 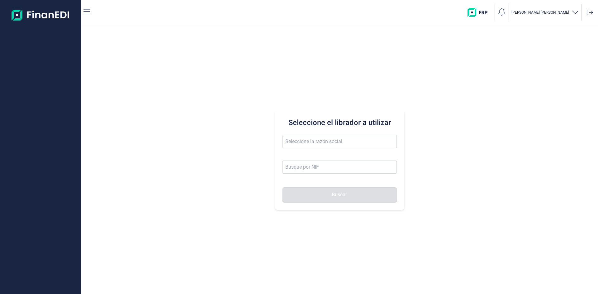 I want to click on h3: Seleccione el librador a utilizar, so click(x=339, y=123).